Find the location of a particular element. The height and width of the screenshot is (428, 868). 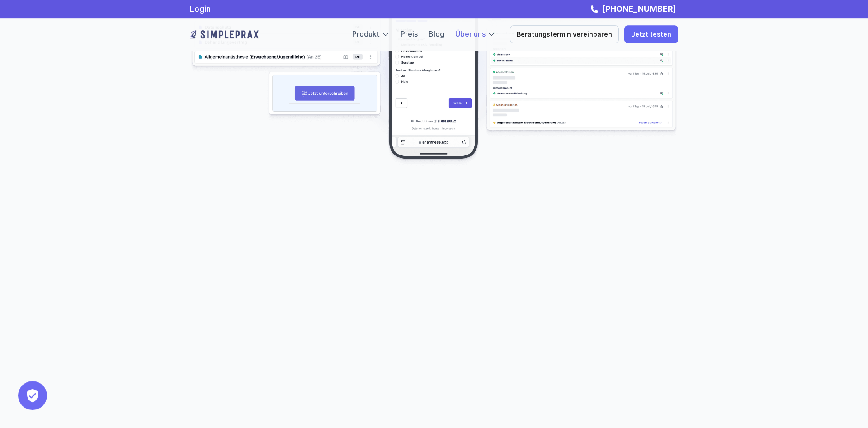

a: Blog is located at coordinates (436, 34).